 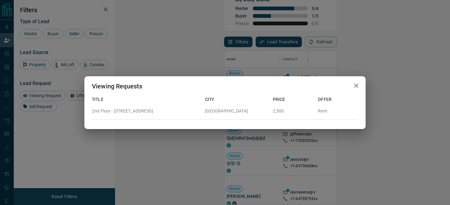 I want to click on p: 2,500, so click(x=293, y=111).